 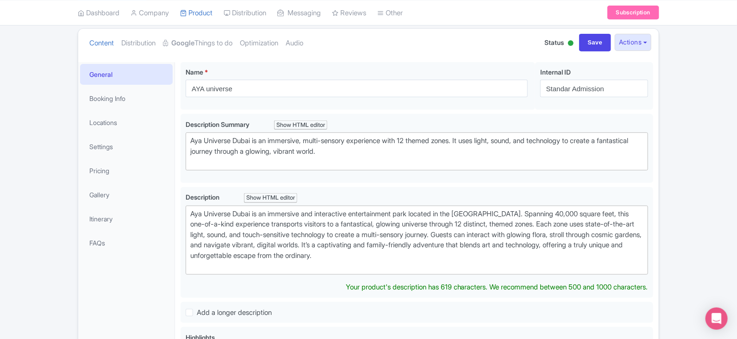 What do you see at coordinates (234, 312) in the screenshot?
I see `span: Add a longer description` at bounding box center [234, 312].